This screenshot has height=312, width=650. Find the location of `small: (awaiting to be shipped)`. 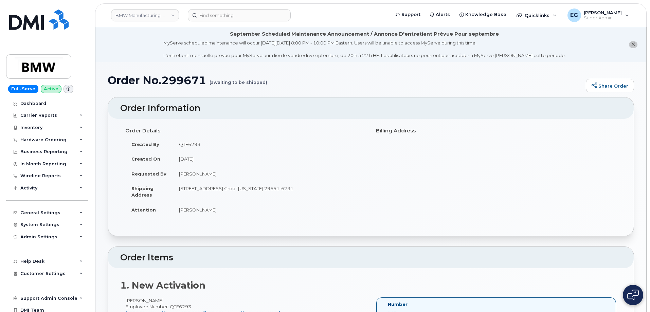

small: (awaiting to be shipped) is located at coordinates (238, 79).